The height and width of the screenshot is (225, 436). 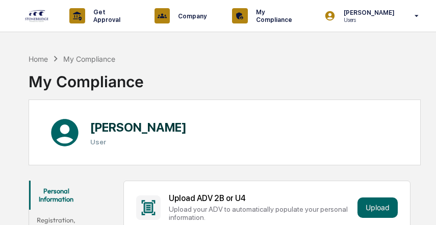 I want to click on img: logo, so click(x=37, y=16).